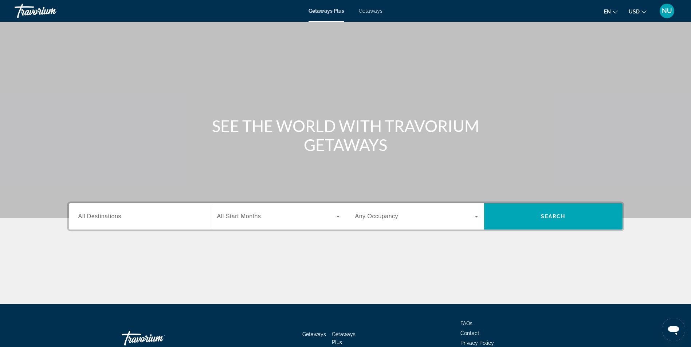 This screenshot has height=347, width=691. I want to click on span: Contact, so click(470, 333).